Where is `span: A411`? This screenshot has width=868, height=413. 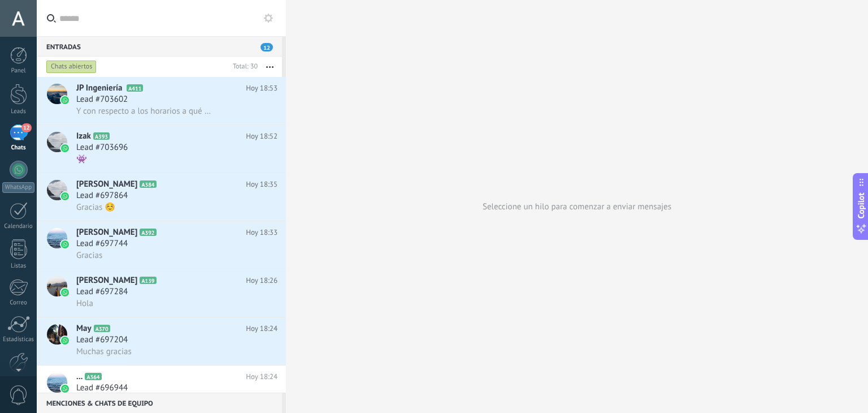
span: A411 is located at coordinates (134, 88).